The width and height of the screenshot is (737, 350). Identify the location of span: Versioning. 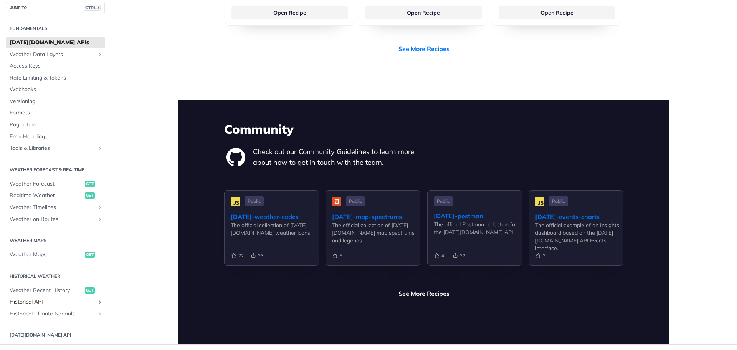
(56, 101).